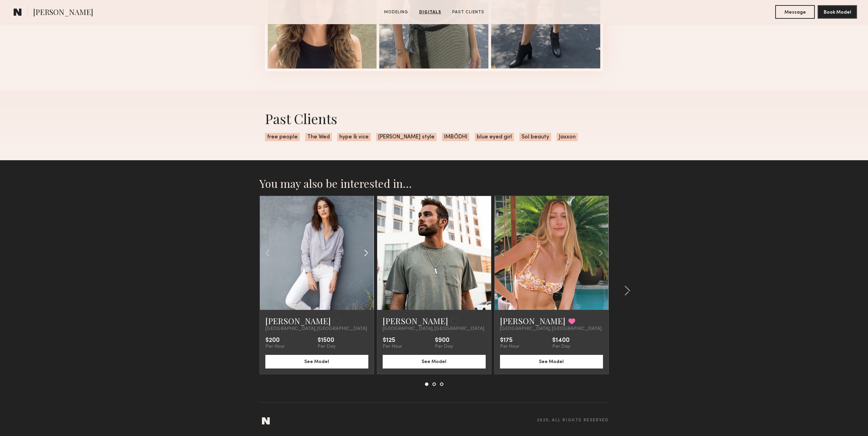 This screenshot has height=436, width=868. What do you see at coordinates (567, 137) in the screenshot?
I see `span: Jaxxon` at bounding box center [567, 137].